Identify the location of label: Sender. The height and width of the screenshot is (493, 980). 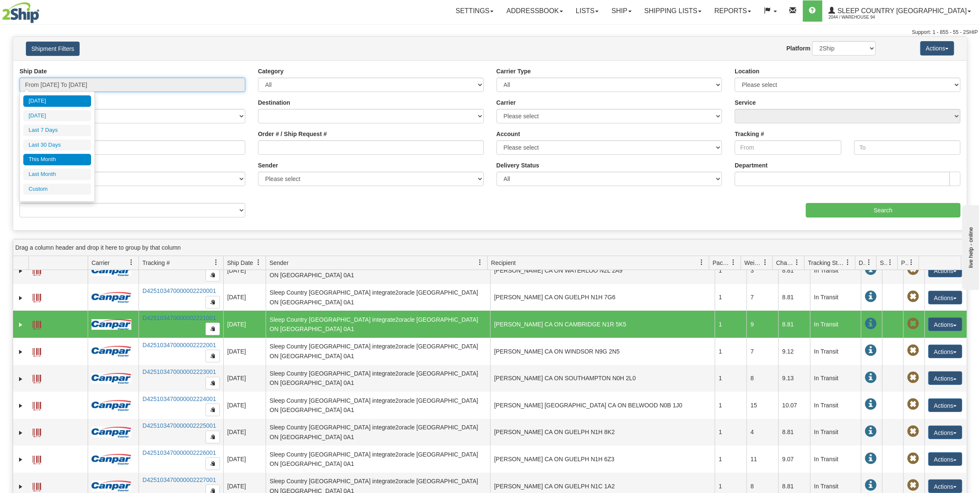
(268, 165).